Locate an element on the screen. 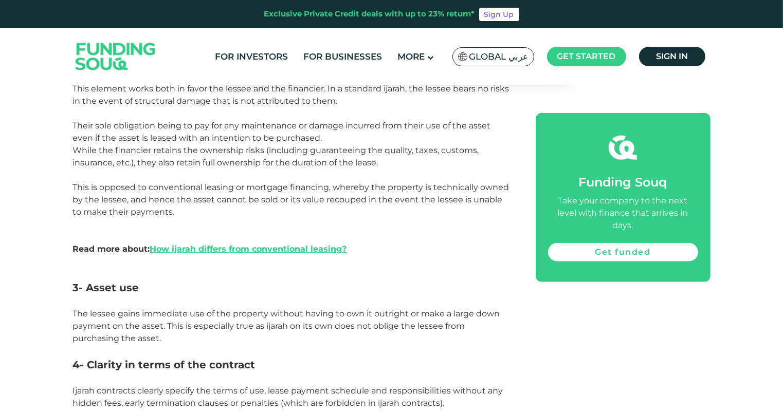 The height and width of the screenshot is (413, 783). a: Sign Up is located at coordinates (499, 14).